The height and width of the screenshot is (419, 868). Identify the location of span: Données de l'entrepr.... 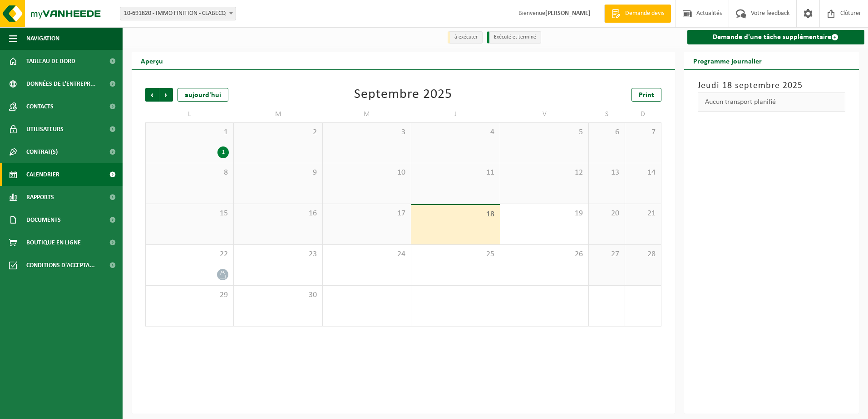
(60, 84).